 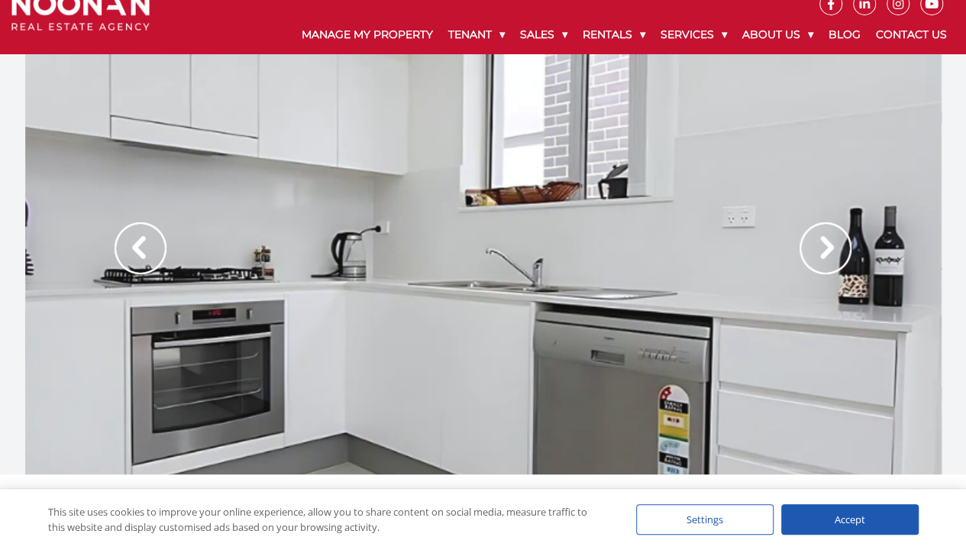 I want to click on a: Blog, so click(x=844, y=34).